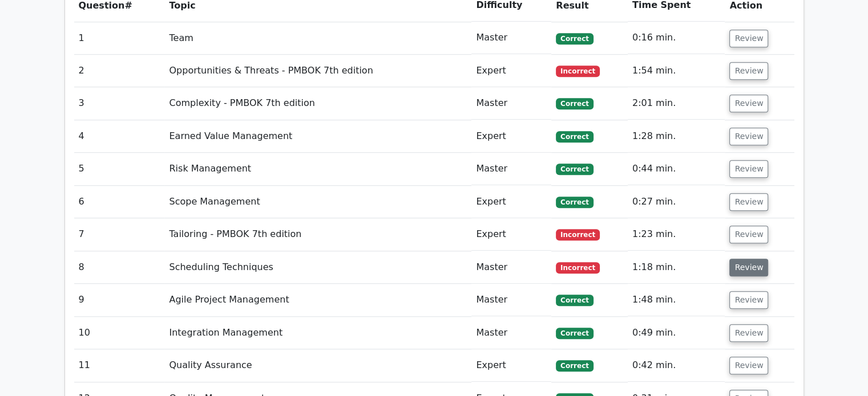 The image size is (868, 396). What do you see at coordinates (676, 38) in the screenshot?
I see `td: 0:16 min.` at bounding box center [676, 38].